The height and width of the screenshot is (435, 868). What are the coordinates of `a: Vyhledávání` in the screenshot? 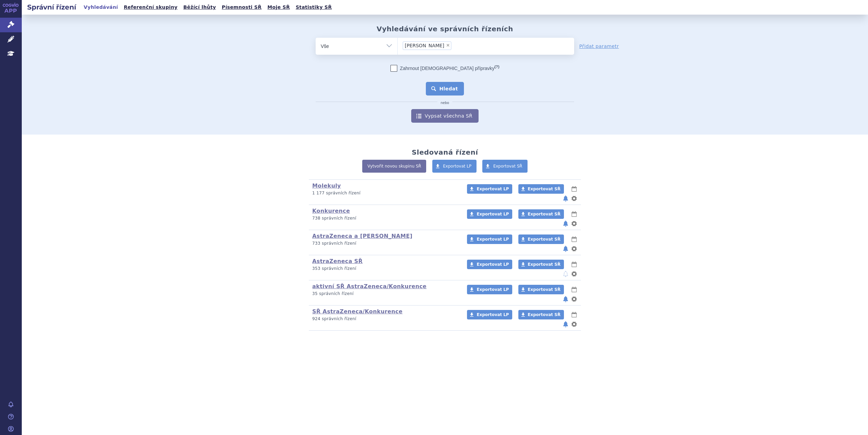 It's located at (100, 7).